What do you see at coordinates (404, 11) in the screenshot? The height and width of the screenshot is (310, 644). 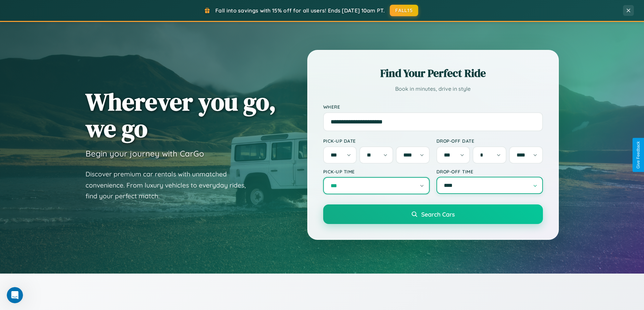 I see `button: FALL15` at bounding box center [404, 11].